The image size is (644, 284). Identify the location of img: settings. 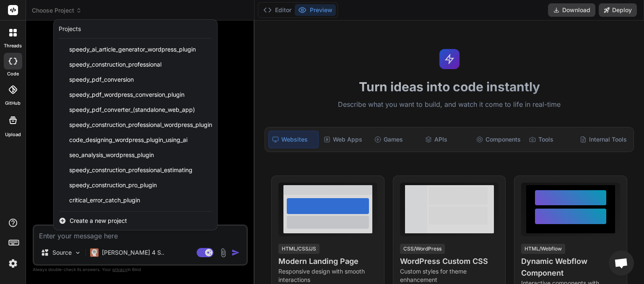
(13, 263).